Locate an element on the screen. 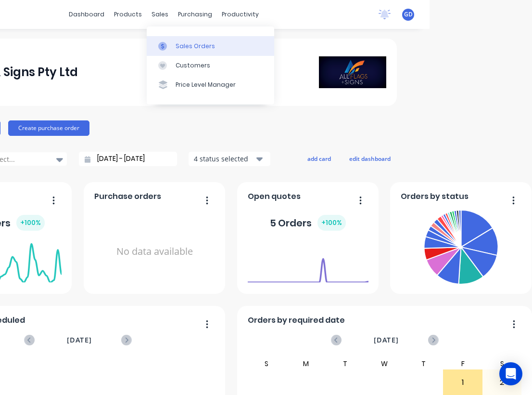 The width and height of the screenshot is (532, 395). span: Open quotes is located at coordinates (274, 197).